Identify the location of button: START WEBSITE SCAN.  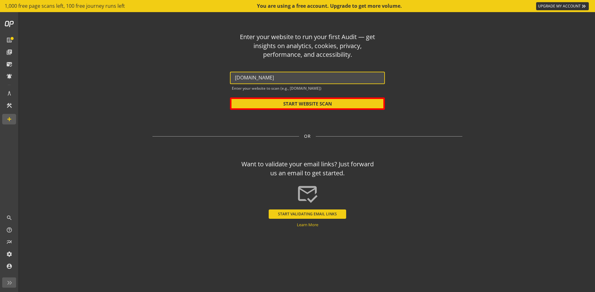
(308, 104).